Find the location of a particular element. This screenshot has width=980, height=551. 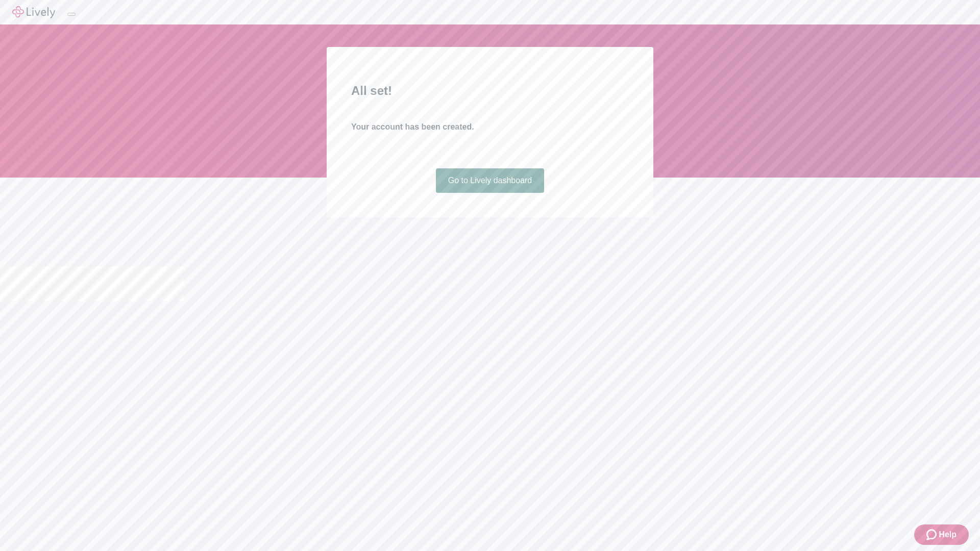

span: Help is located at coordinates (947, 535).